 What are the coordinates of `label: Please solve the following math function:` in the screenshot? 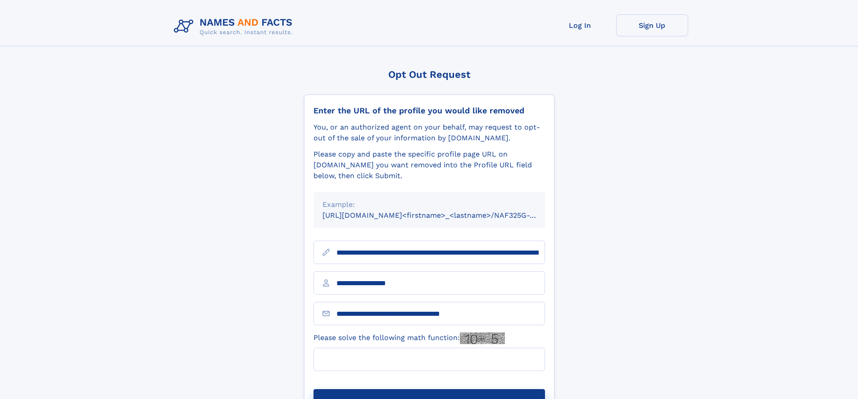 It's located at (409, 339).